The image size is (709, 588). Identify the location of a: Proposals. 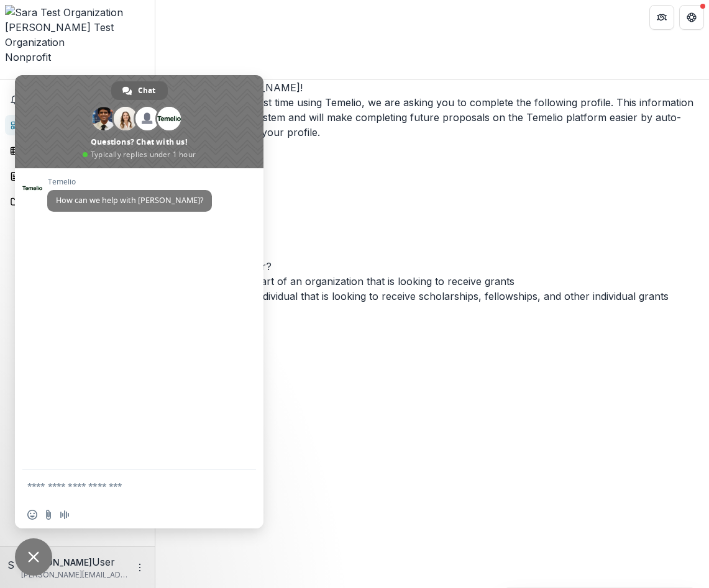
(77, 176).